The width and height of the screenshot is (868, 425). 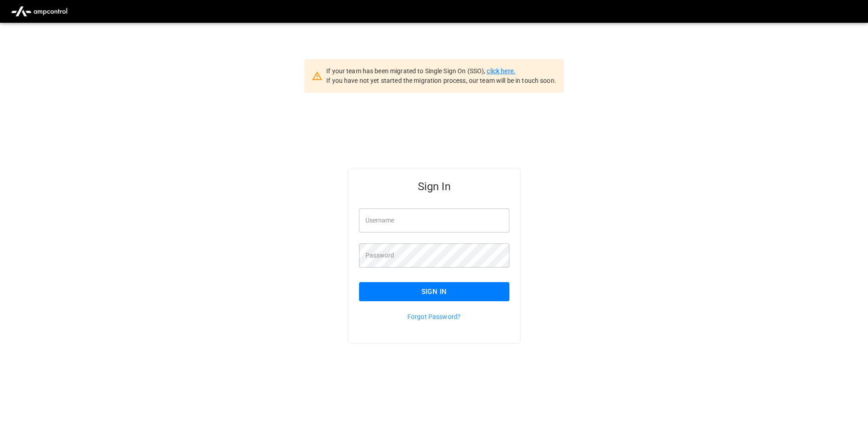 I want to click on span: If you have not yet started the migration process, our team will be in touch soon., so click(x=441, y=81).